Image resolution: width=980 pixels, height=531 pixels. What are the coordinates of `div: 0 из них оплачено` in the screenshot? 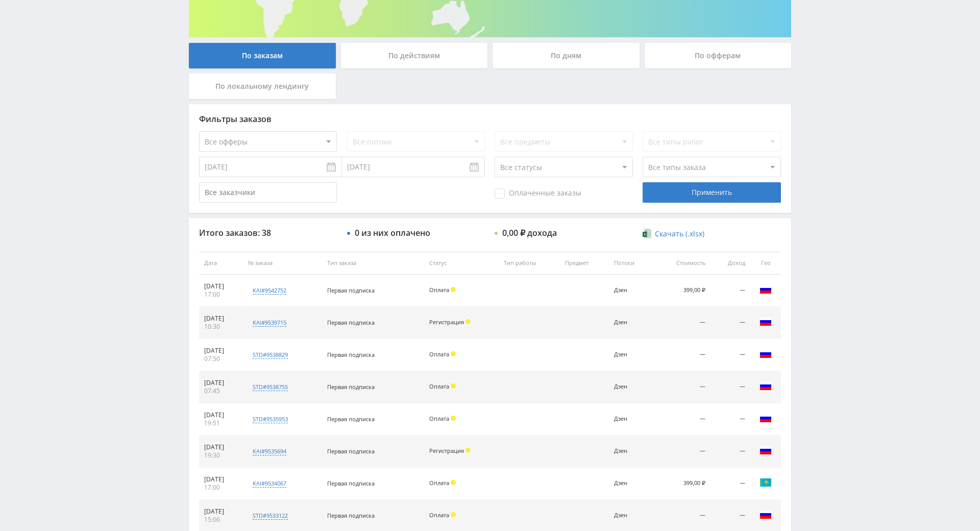 It's located at (393, 233).